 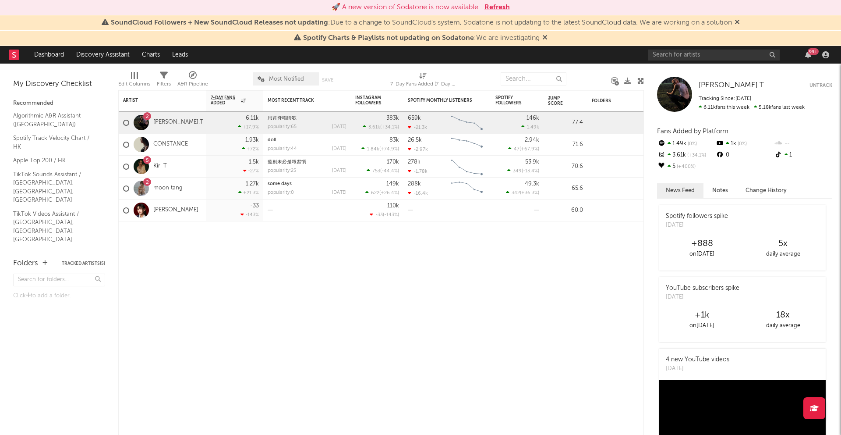 I want to click on a: Leads, so click(x=180, y=55).